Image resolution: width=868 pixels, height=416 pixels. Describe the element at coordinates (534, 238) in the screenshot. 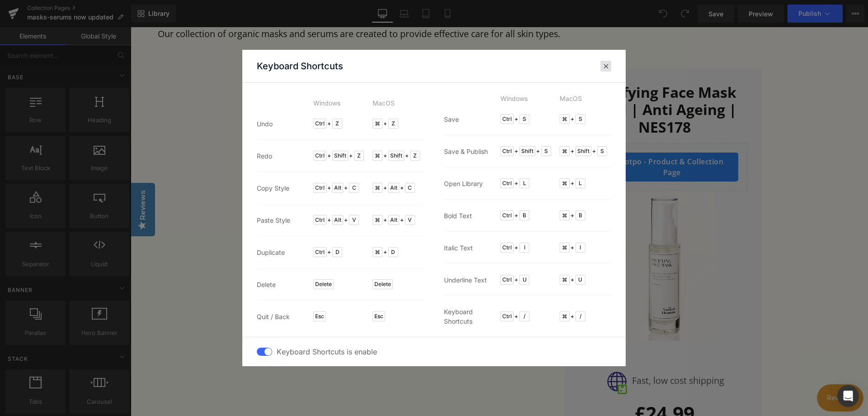

I see `img: Pacifying Face Mask 50ml | Anti Ageing | NES178` at that location.